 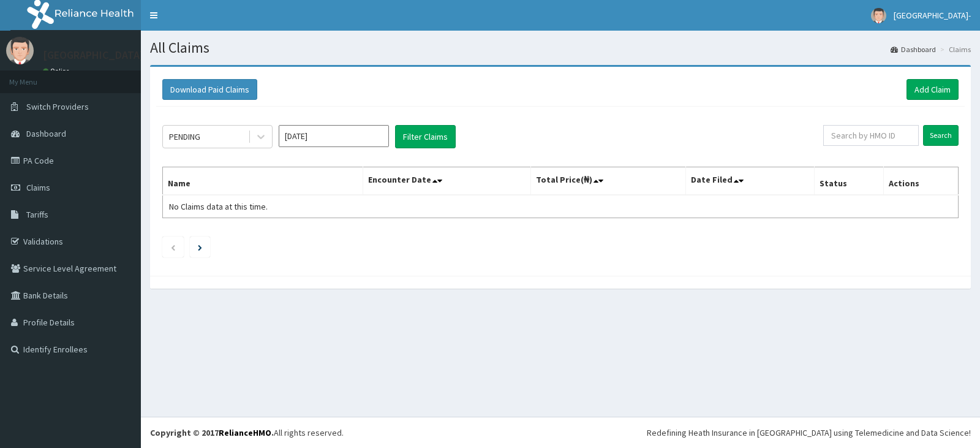 What do you see at coordinates (58, 71) in the screenshot?
I see `a: Online` at bounding box center [58, 71].